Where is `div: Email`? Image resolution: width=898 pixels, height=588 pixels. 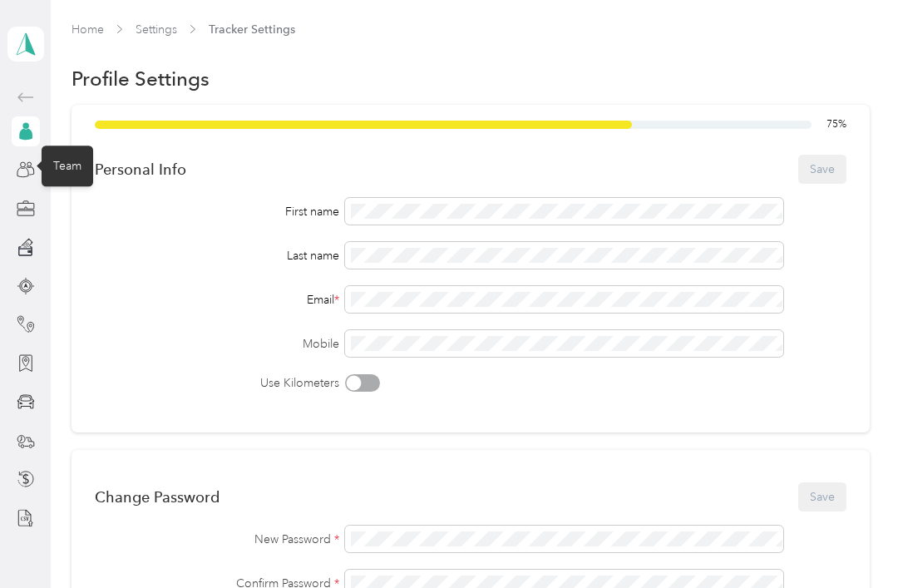
div: Email is located at coordinates (217, 299).